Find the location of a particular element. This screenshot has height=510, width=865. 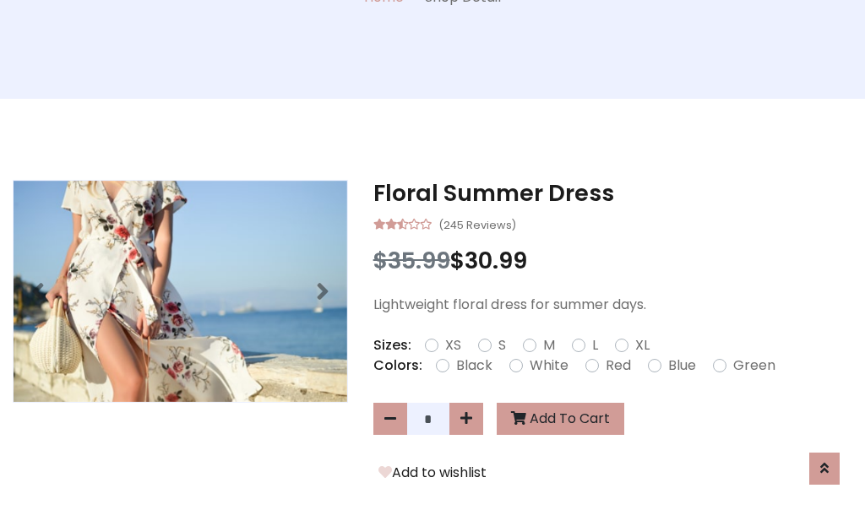

p: Lightweight floral dress for summer days. is located at coordinates (612, 305).